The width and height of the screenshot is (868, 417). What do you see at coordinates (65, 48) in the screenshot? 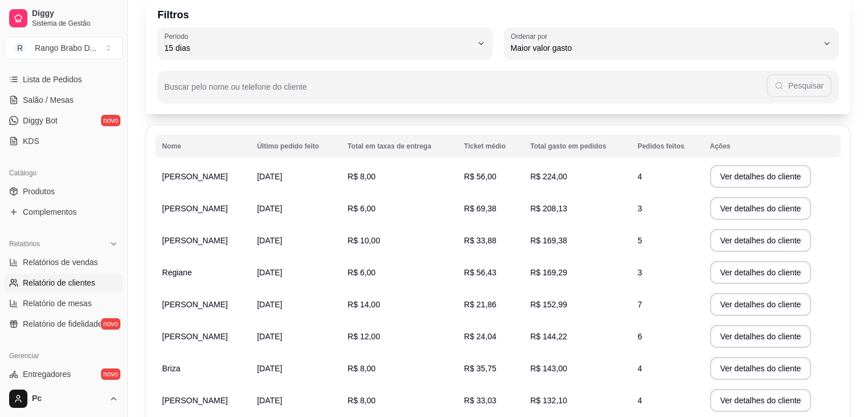
I see `div: Rango Brabo D ...` at bounding box center [65, 48].